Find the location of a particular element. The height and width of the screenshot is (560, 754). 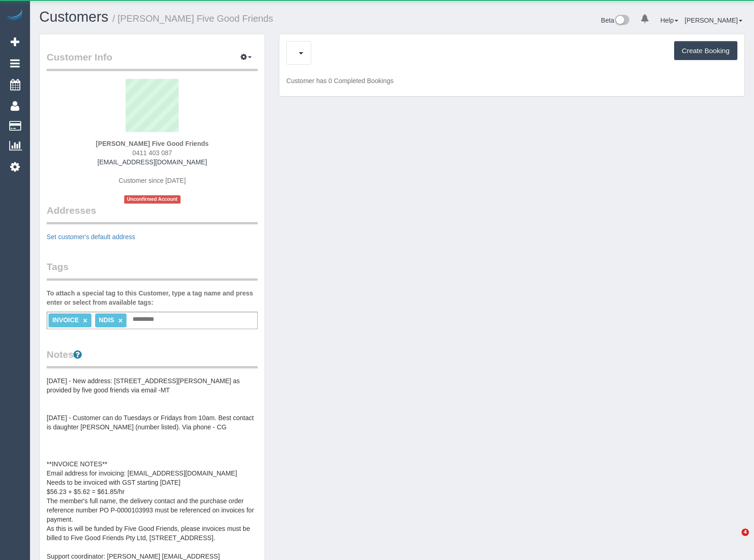

span: INVOICE is located at coordinates (65, 320).